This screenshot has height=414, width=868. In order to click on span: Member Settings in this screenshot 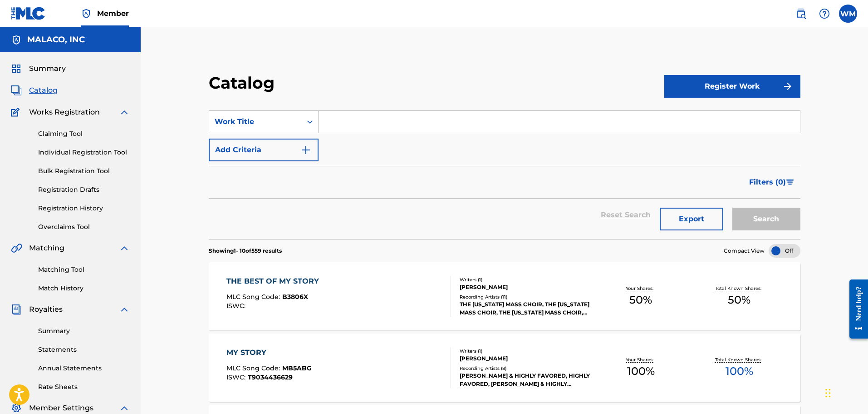, I will do `click(61, 408)`.